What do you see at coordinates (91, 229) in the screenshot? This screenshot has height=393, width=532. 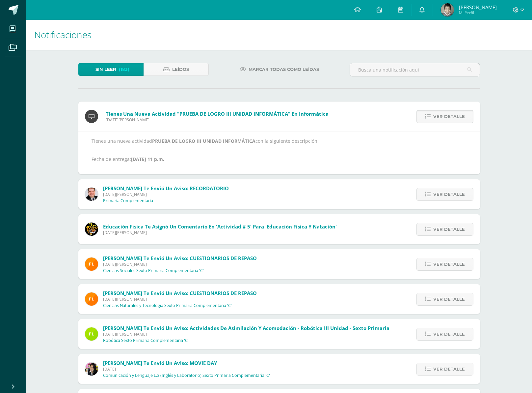 I see `img: eda3c0d1caa5ac1a520cf0290d7c6ae4.png` at bounding box center [91, 229].